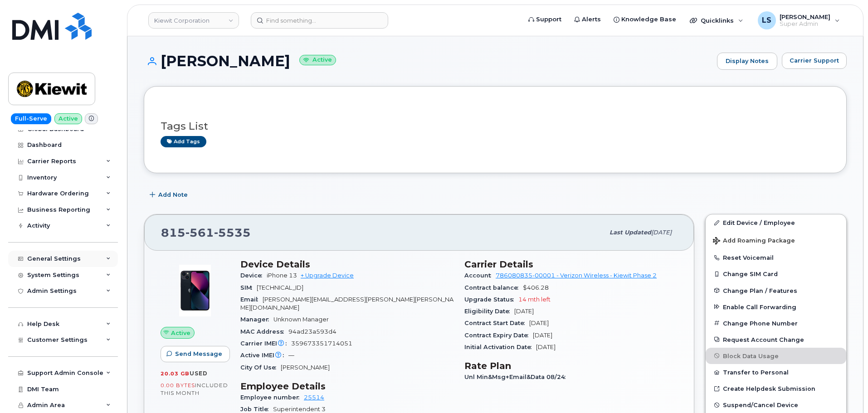 The image size is (868, 413). I want to click on span: Manager, so click(257, 319).